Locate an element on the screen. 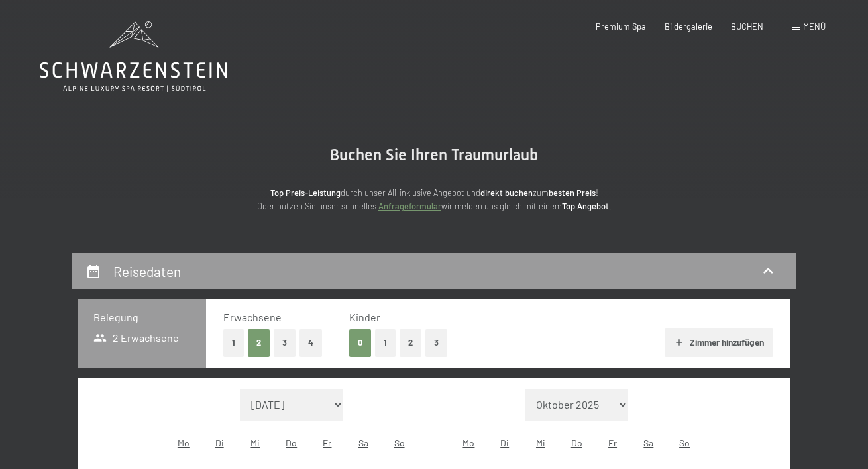  button: 4 is located at coordinates (311, 343).